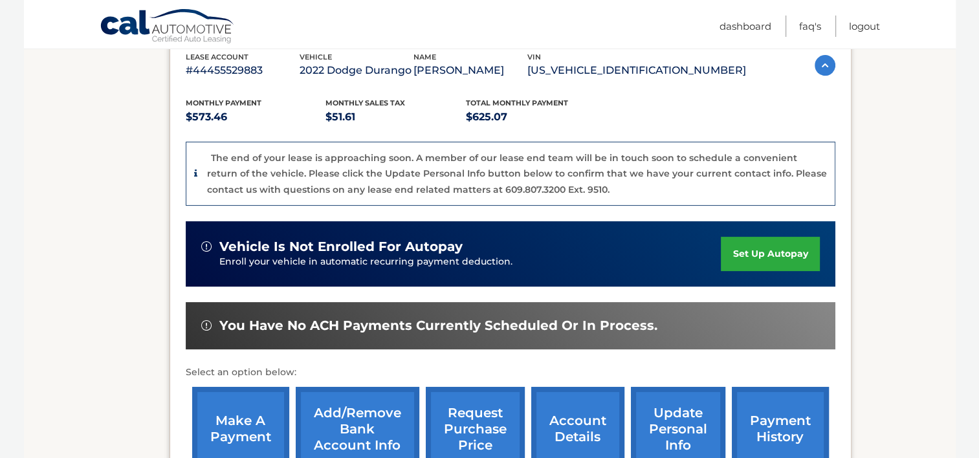  I want to click on p: #44455529883, so click(243, 71).